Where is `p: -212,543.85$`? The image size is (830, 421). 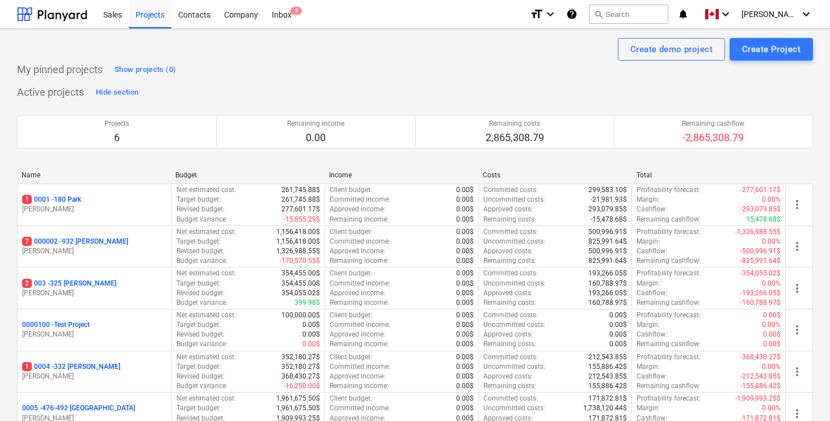 p: -212,543.85$ is located at coordinates (760, 377).